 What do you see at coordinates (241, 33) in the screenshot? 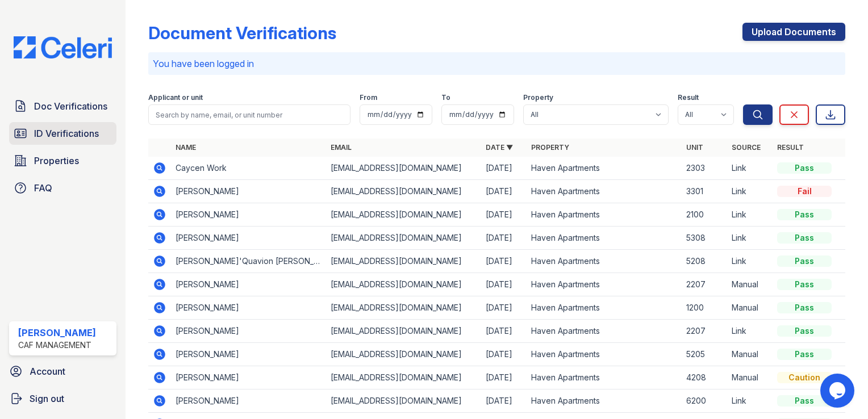
I see `div: Document Verifications` at bounding box center [241, 33].